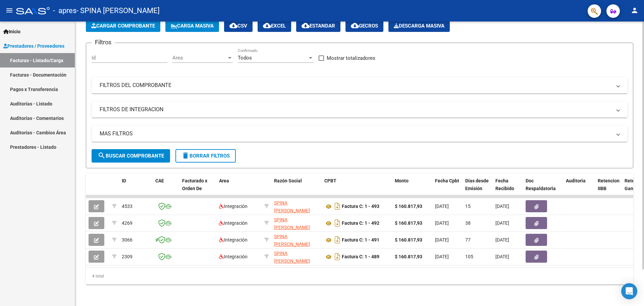  Describe the element at coordinates (192, 26) in the screenshot. I see `span: Carga Masiva` at that location.